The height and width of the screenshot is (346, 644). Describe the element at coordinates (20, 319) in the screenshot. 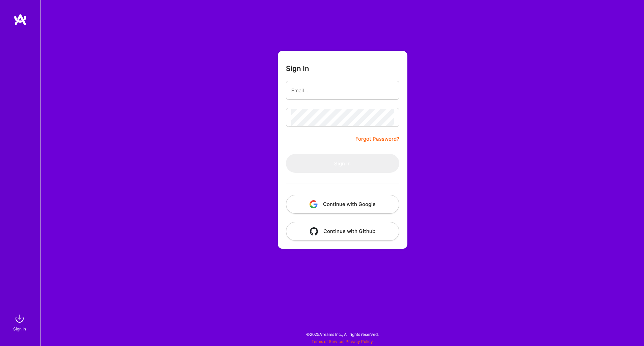

I see `img: sign in` at that location.